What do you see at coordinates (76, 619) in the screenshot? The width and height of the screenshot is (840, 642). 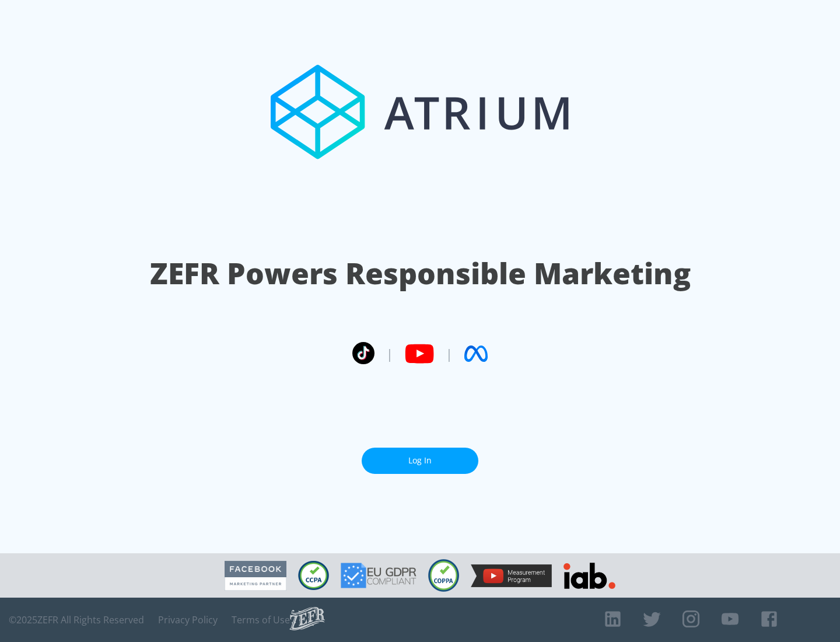 I see `span: © 2025 ZEFR All Rights Reserved` at bounding box center [76, 619].